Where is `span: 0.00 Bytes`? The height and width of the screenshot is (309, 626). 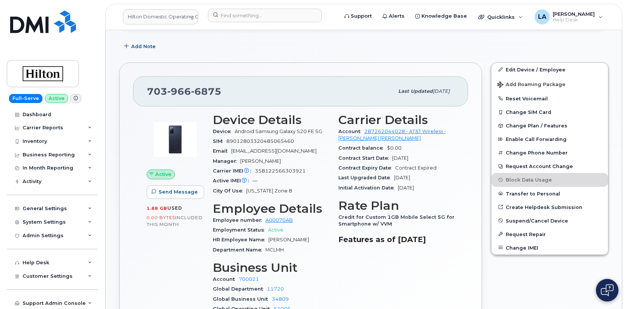
span: 0.00 Bytes is located at coordinates (161, 218).